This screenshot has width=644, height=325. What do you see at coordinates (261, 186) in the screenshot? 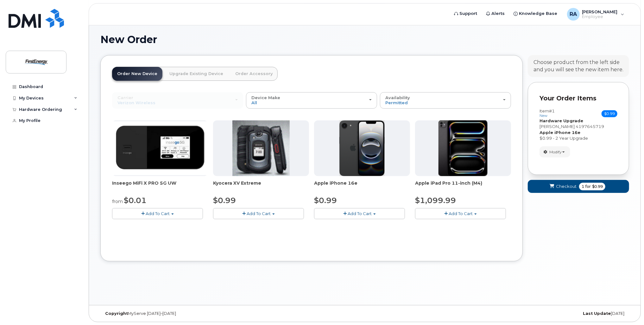
I see `span: Kyocera XV Extreme` at bounding box center [261, 186].